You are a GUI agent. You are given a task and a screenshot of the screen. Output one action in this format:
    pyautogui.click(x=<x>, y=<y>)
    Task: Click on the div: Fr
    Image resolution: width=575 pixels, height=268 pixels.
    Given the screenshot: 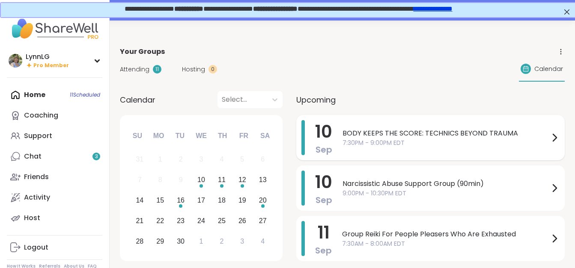 What is the action you would take?
    pyautogui.click(x=244, y=136)
    